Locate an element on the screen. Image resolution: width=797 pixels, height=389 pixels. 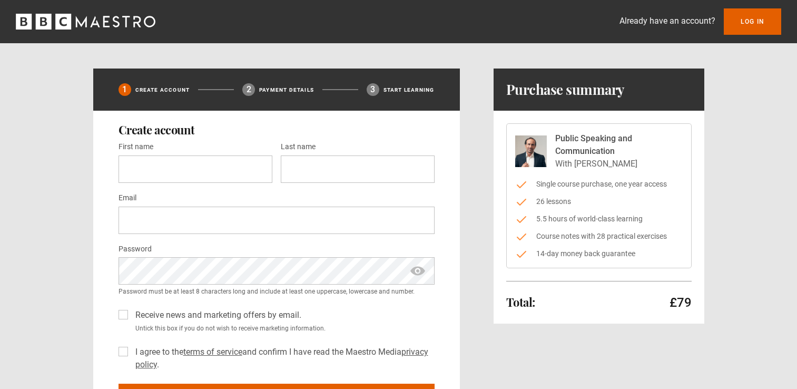
label: Email is located at coordinates (127, 198).